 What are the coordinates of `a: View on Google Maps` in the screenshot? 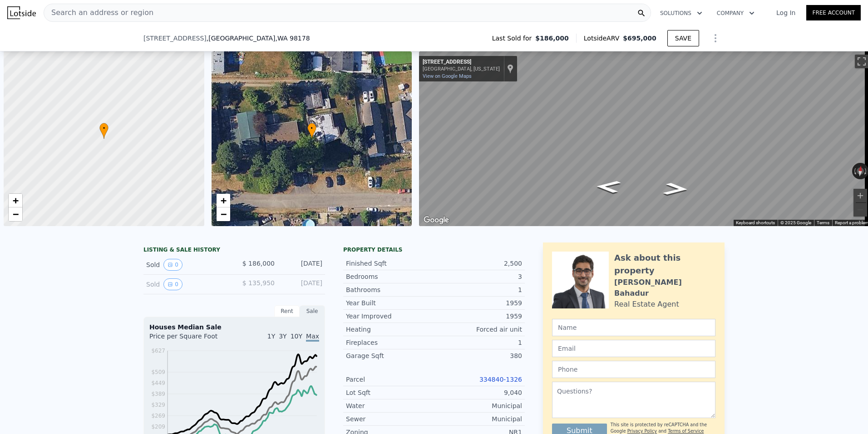 It's located at (447, 76).